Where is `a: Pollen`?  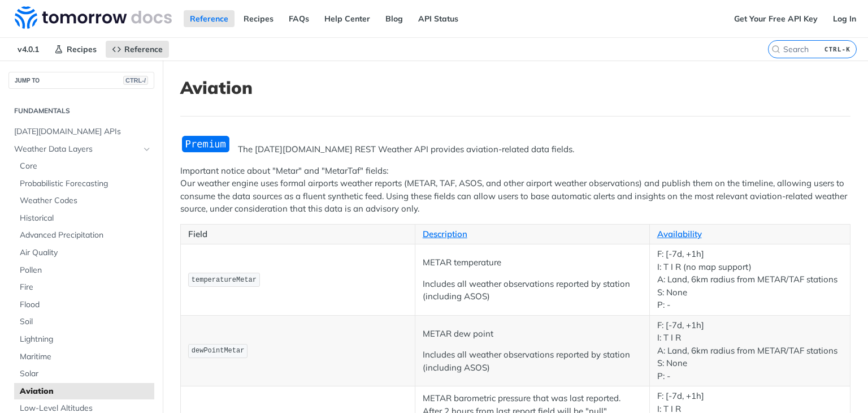
a: Pollen is located at coordinates (84, 271).